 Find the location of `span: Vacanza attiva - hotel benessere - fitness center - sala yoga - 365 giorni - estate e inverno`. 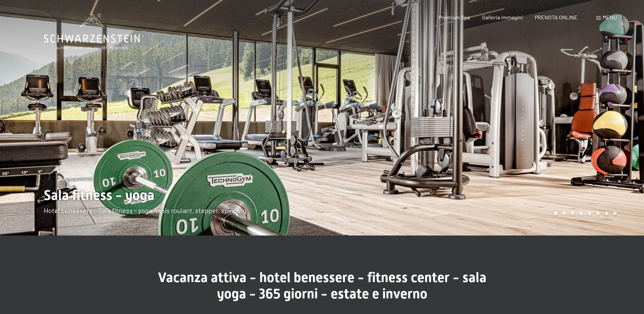

span: Vacanza attiva - hotel benessere - fitness center - sala yoga - 365 giorni - estate e inverno is located at coordinates (322, 285).